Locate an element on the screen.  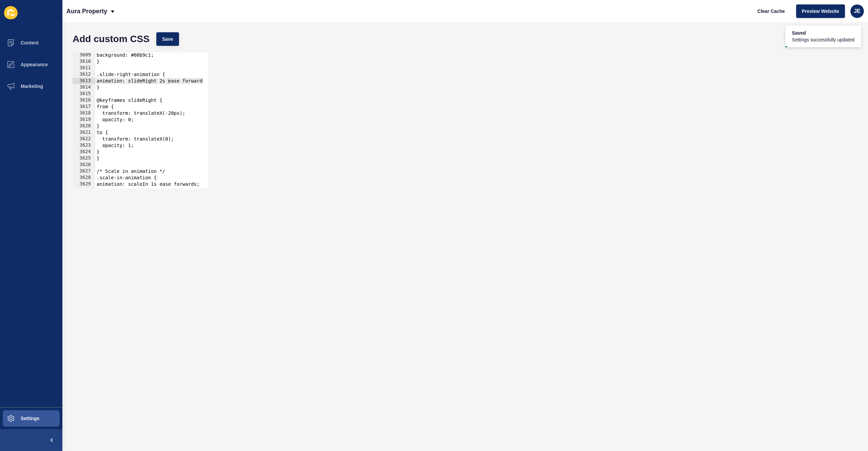
div: 3627 is located at coordinates (84, 171).